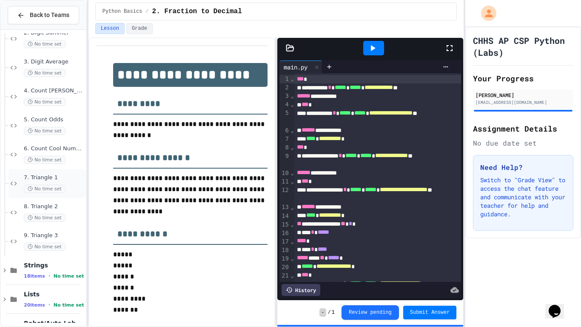 Image resolution: width=581 pixels, height=327 pixels. What do you see at coordinates (54, 33) in the screenshot?
I see `span: 2. Digit Summer` at bounding box center [54, 33].